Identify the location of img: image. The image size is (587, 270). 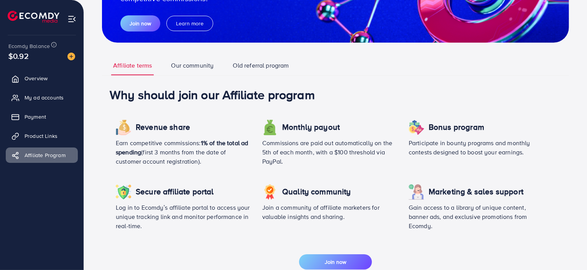
(71, 56).